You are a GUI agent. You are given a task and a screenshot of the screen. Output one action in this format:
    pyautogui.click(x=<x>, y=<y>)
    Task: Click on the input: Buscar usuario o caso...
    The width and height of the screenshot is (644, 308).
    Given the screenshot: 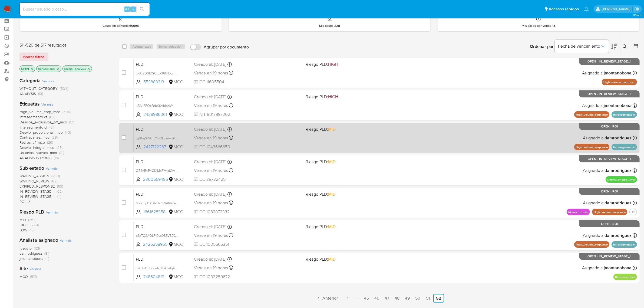 What is the action you would take?
    pyautogui.click(x=85, y=9)
    